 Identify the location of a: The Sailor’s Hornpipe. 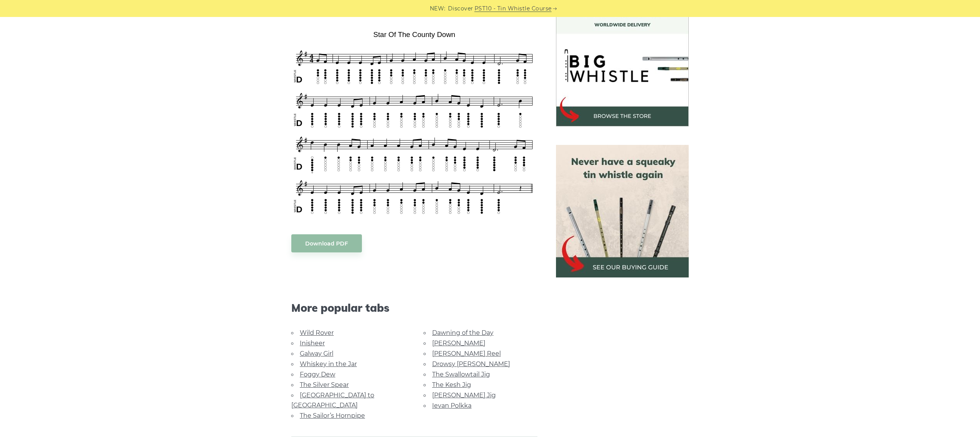
(332, 416).